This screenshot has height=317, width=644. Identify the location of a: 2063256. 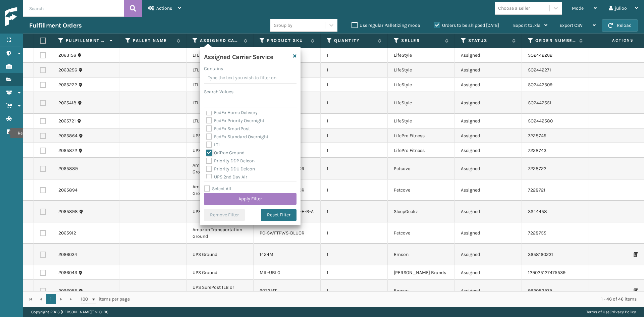
(68, 70).